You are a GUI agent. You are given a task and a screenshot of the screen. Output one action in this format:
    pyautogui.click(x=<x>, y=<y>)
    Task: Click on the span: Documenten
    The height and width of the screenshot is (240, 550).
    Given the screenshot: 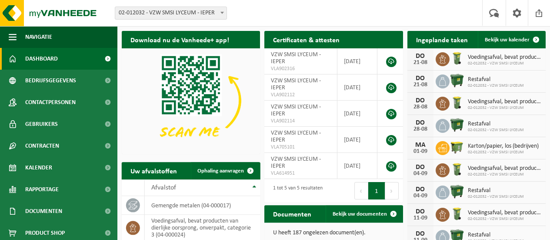 What is the action you would take?
    pyautogui.click(x=43, y=211)
    